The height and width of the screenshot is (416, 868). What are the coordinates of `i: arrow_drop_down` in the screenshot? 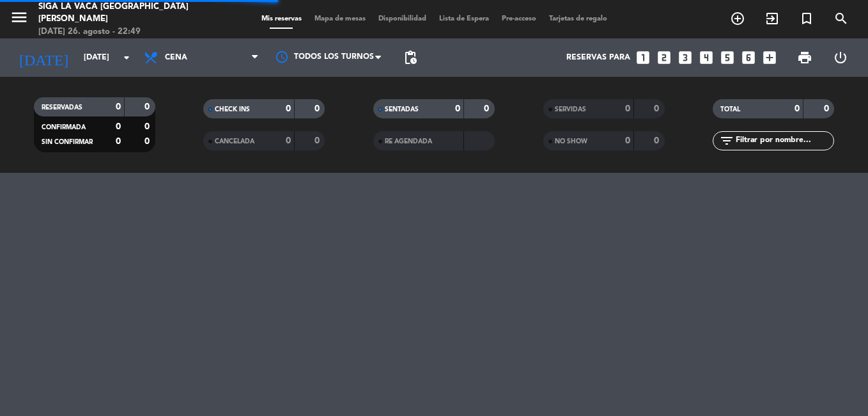 It's located at (127, 57).